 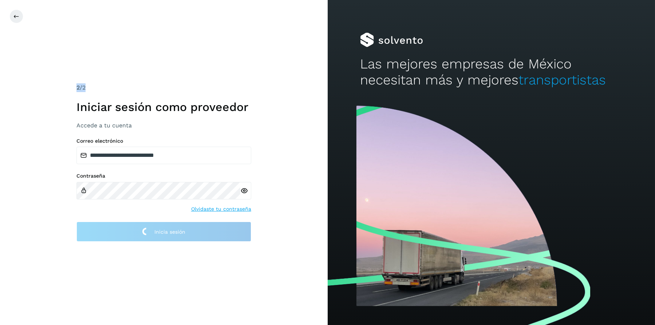 What do you see at coordinates (164, 88) in the screenshot?
I see `div: /2` at bounding box center [164, 88].